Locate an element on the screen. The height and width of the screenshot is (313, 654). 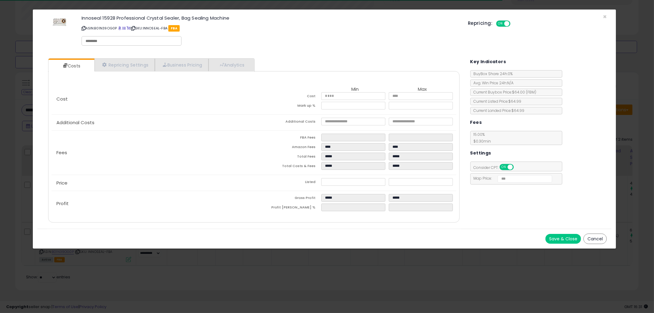
span: Current Listed Price: $64.99 is located at coordinates (496, 101).